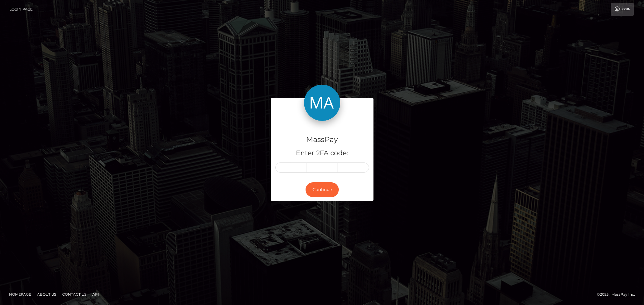  I want to click on a: API, so click(96, 294).